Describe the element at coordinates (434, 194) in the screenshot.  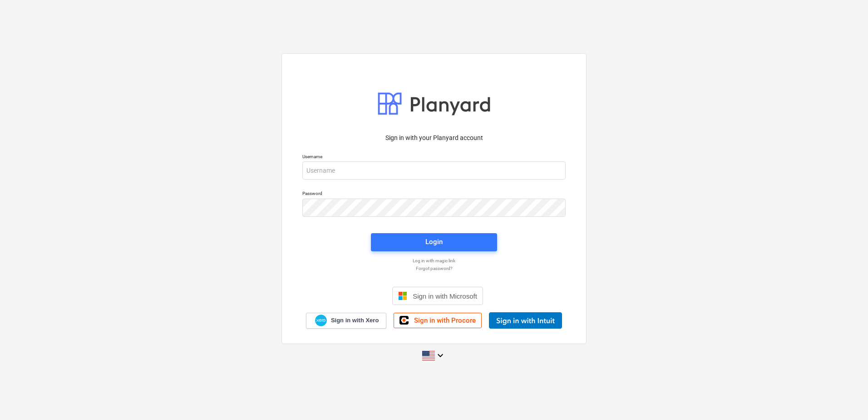
I see `p: Password` at that location.